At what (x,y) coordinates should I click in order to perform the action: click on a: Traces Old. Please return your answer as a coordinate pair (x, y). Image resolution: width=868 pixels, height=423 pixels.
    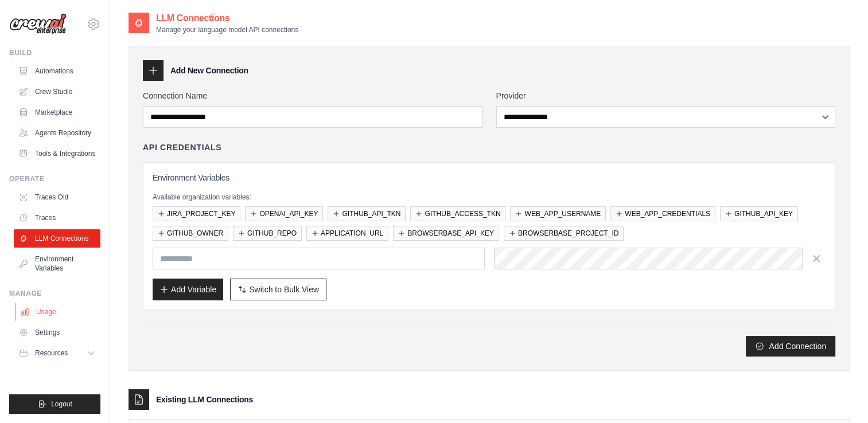
    Looking at the image, I should click on (57, 197).